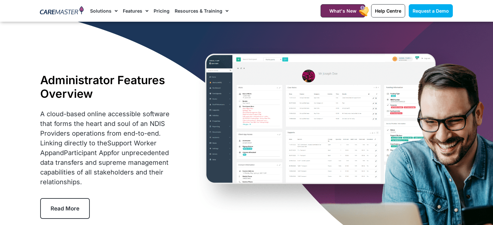 The image size is (493, 225). What do you see at coordinates (388, 11) in the screenshot?
I see `span: Help Centre` at bounding box center [388, 11].